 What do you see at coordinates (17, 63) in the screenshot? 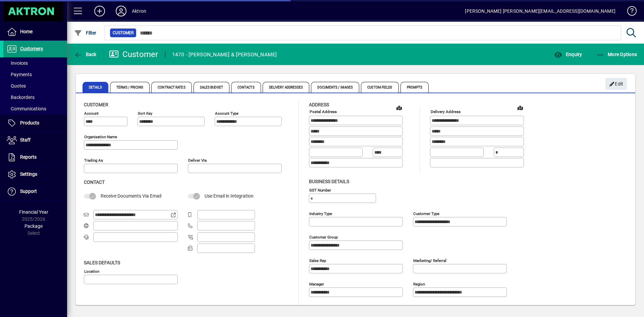
I see `span: Invoices` at bounding box center [17, 63].